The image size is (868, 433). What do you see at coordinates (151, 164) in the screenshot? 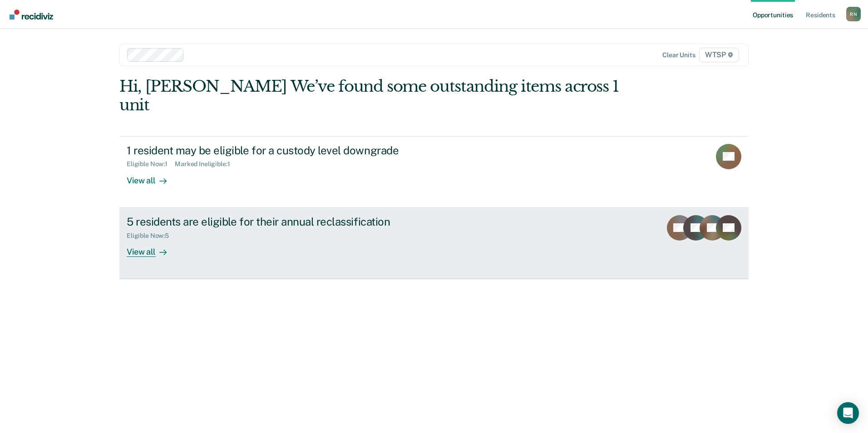
I see `div: Eligible Now : 1` at bounding box center [151, 164].